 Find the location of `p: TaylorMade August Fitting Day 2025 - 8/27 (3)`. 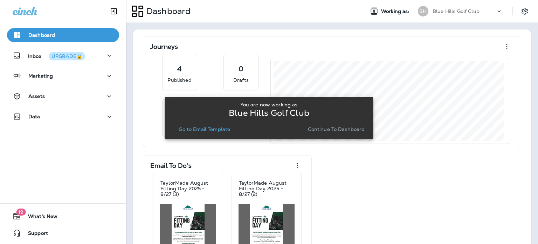

p: TaylorMade August Fitting Day 2025 - 8/27 (3) is located at coordinates (188, 188).